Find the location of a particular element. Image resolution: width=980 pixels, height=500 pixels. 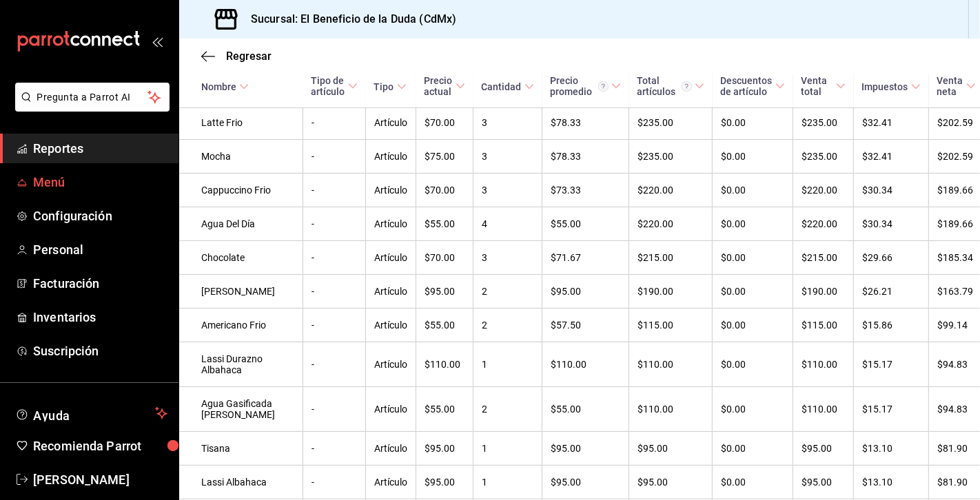

div: Nombre is located at coordinates (218, 87).